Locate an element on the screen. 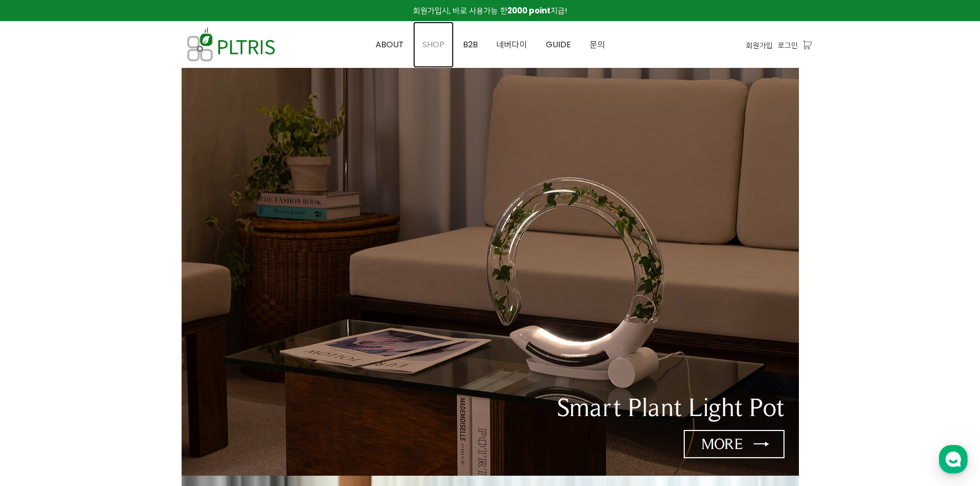  a: B2B is located at coordinates (471, 45).